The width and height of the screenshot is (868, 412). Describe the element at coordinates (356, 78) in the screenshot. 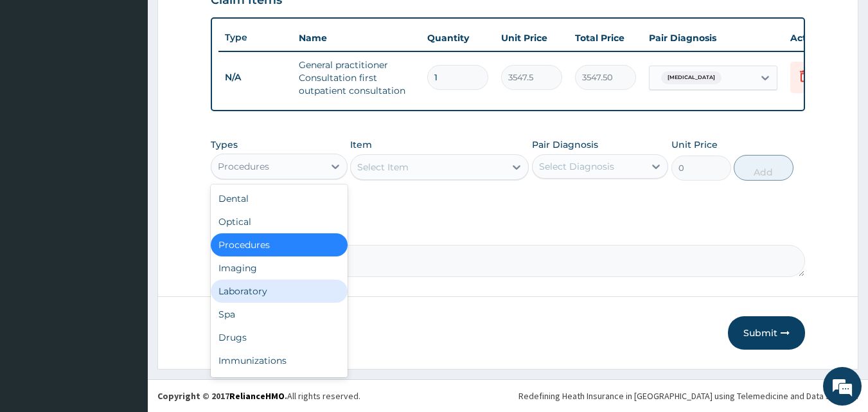

I see `td: General practitioner Consultation first outpatient consultation` at that location.